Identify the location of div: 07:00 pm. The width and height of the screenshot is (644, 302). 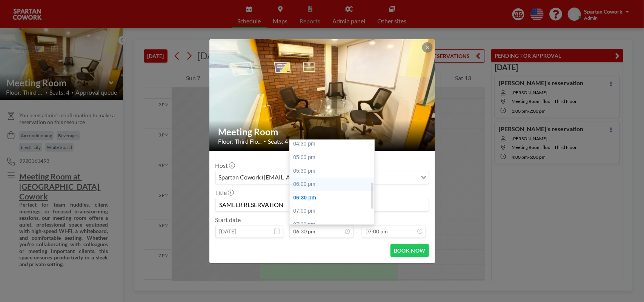
(334, 211).